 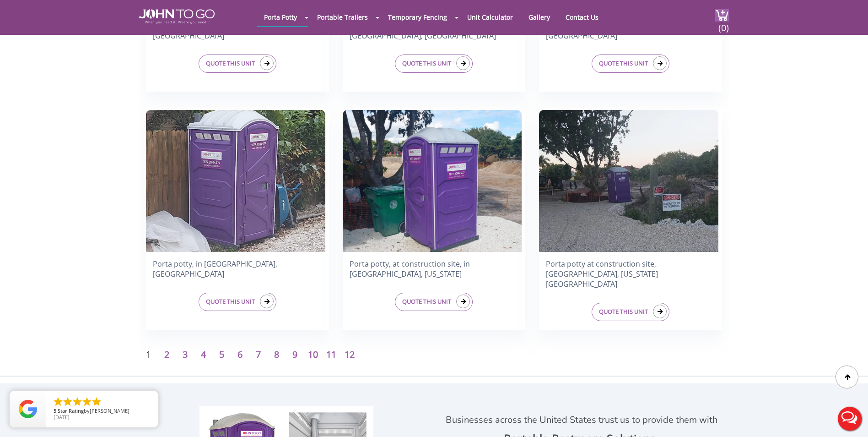 What do you see at coordinates (55, 410) in the screenshot?
I see `span: 5` at bounding box center [55, 410].